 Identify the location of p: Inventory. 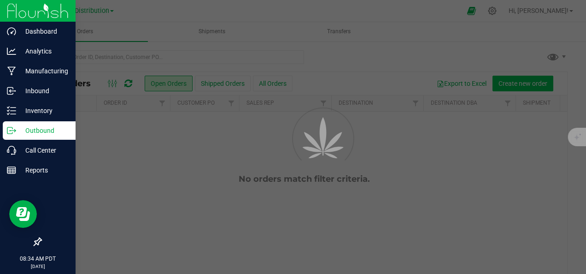
(44, 111).